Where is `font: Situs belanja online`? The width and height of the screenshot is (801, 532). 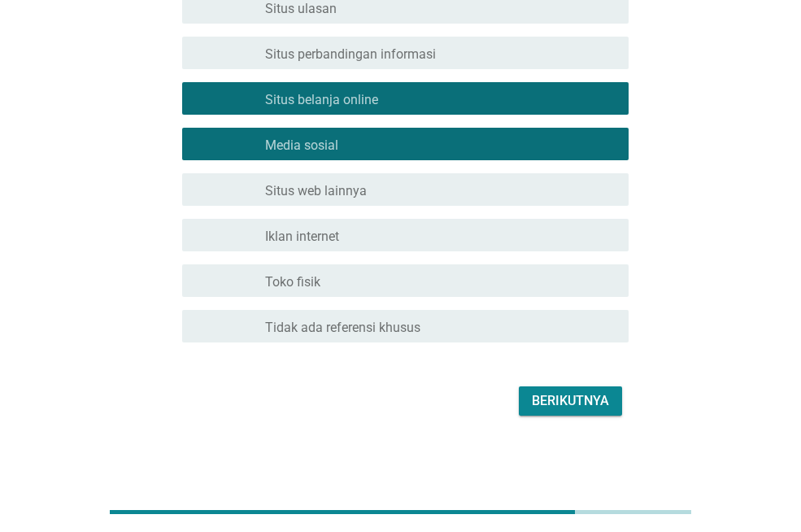 font: Situs belanja online is located at coordinates (321, 99).